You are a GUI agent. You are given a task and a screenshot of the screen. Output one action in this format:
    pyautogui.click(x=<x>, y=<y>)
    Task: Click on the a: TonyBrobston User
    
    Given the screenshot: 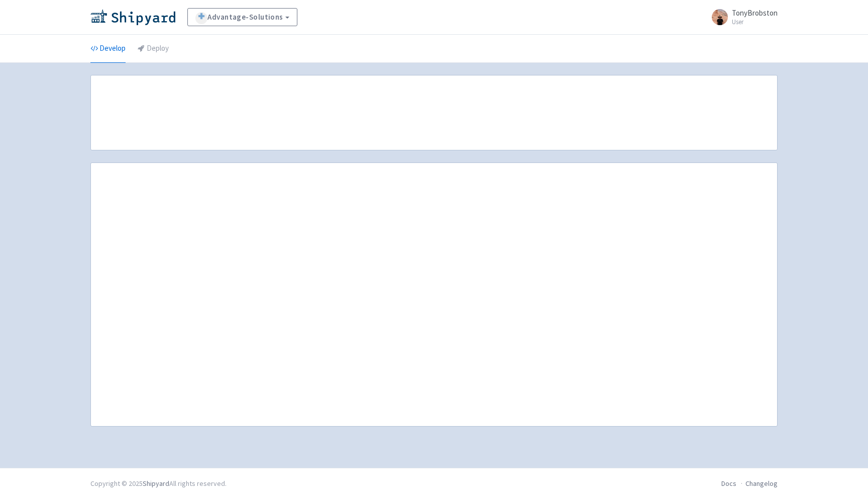 What is the action you would take?
    pyautogui.click(x=742, y=17)
    